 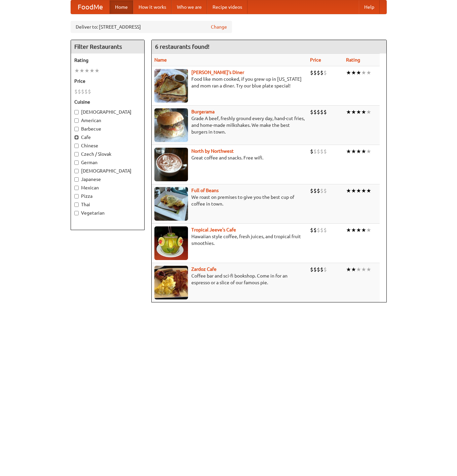 What do you see at coordinates (229, 200) in the screenshot?
I see `p: We roast on premises to give you the best cup of coffee in town.` at bounding box center [229, 200].